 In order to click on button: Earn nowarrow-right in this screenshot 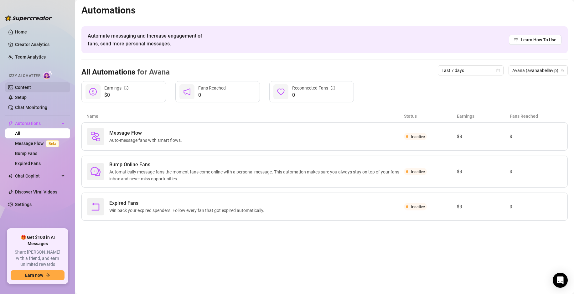, I will do `click(38, 275)`.